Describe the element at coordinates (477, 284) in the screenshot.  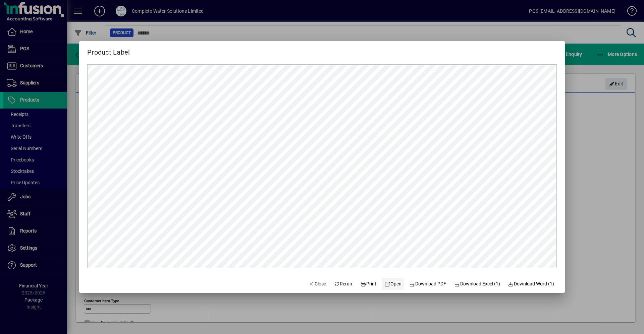
I see `button: Download Excel (1)` at that location.